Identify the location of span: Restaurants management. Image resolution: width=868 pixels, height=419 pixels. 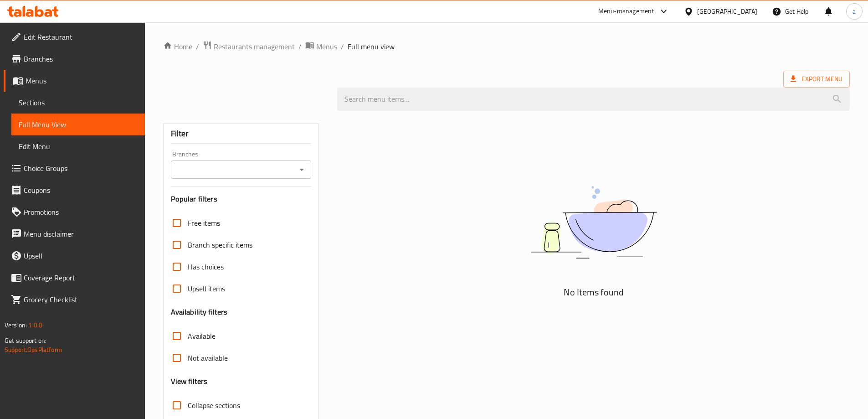
(254, 46).